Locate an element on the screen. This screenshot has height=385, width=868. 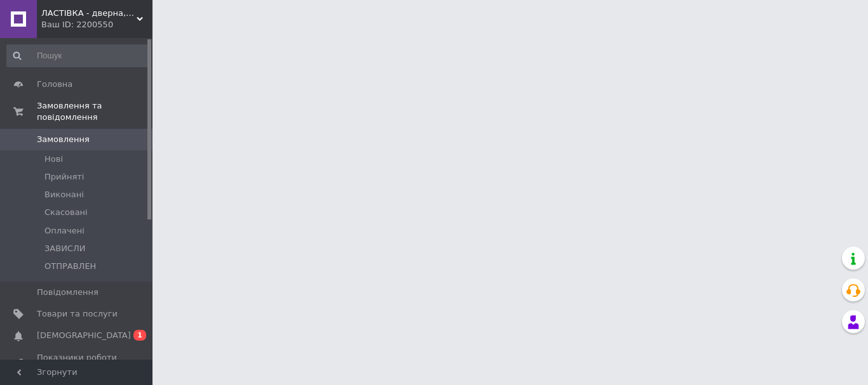
span: Прийняті is located at coordinates (64, 177).